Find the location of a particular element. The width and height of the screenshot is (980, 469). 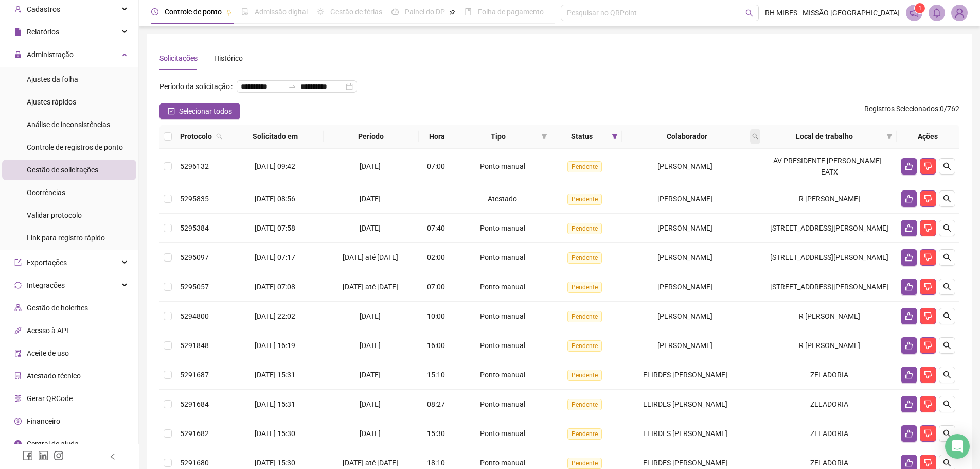

span: Ocorrências is located at coordinates (46, 193).